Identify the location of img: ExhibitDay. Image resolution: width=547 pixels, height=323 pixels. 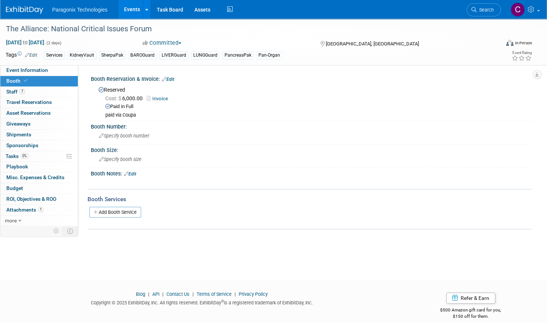
(25, 10).